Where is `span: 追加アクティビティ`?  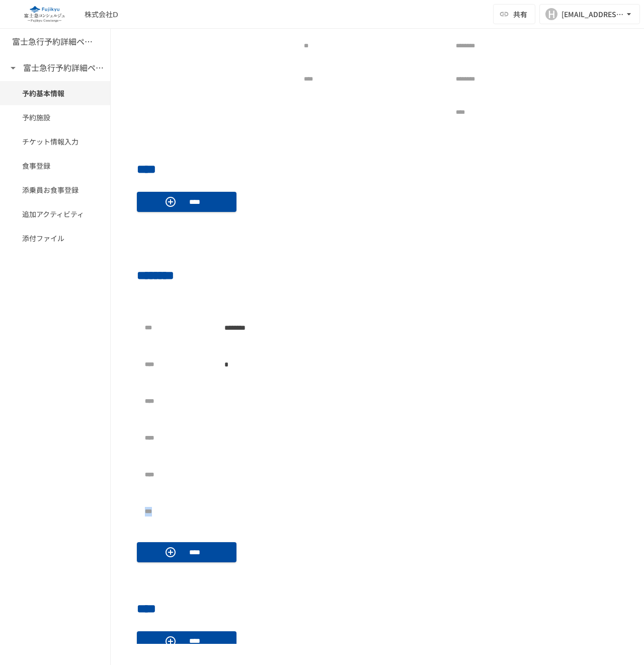
span: 追加アクティビティ is located at coordinates (55, 214).